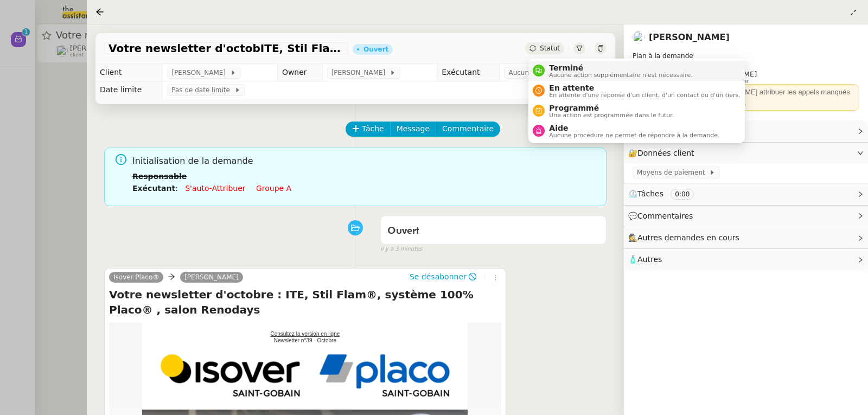 The width and height of the screenshot is (868, 415). I want to click on span: Ouvert, so click(403, 231).